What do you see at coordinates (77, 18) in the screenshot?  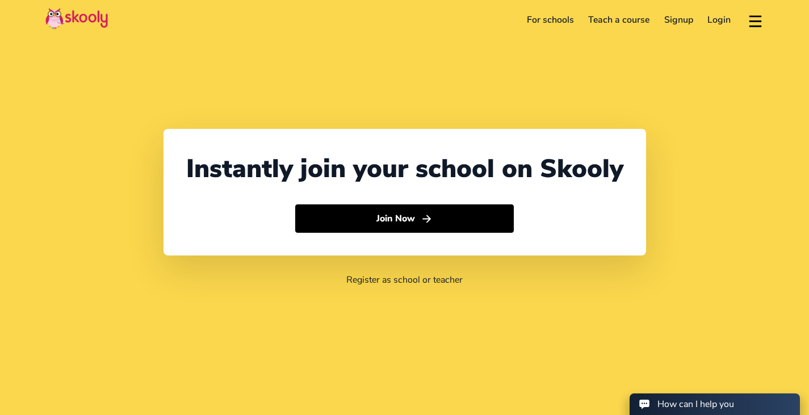 I see `img: Skooly` at bounding box center [77, 18].